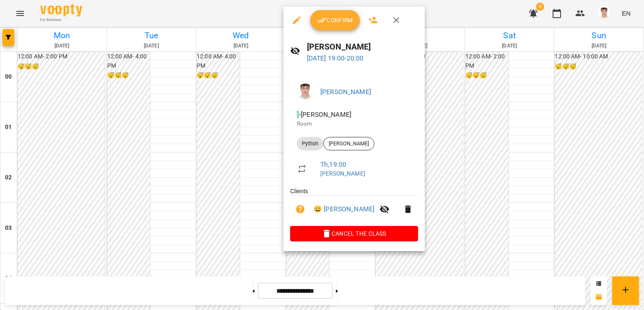  Describe the element at coordinates (300, 209) in the screenshot. I see `button: Unpaid. Bill the attendance?` at that location.